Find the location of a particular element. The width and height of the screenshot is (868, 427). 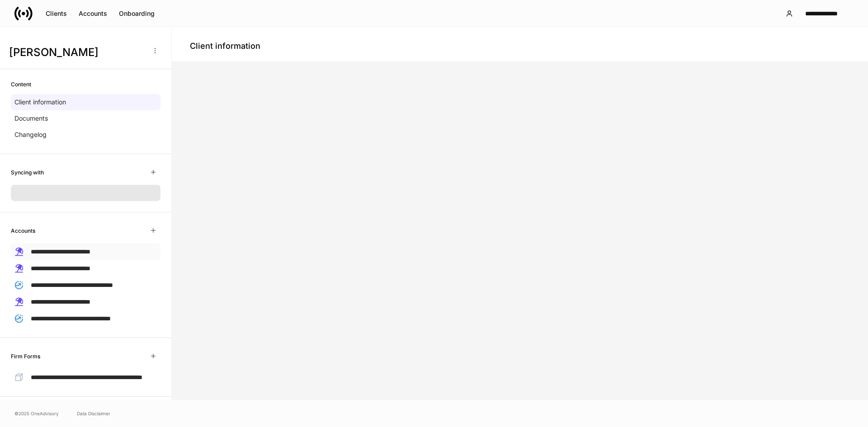

h6: Firm Forms is located at coordinates (26, 356).